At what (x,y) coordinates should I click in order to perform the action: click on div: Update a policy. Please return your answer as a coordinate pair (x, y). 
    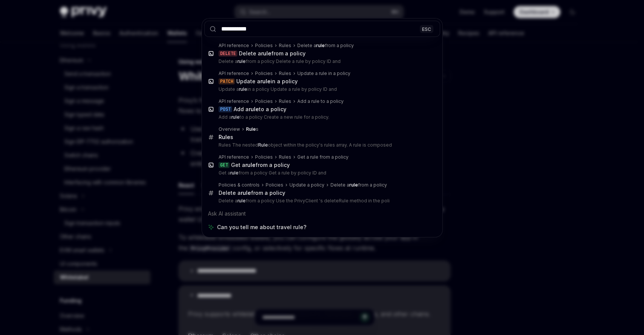
    Looking at the image, I should click on (307, 185).